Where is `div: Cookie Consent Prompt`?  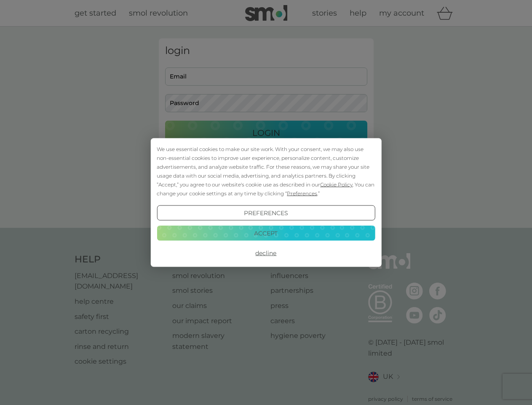
div: Cookie Consent Prompt is located at coordinates (266, 202).